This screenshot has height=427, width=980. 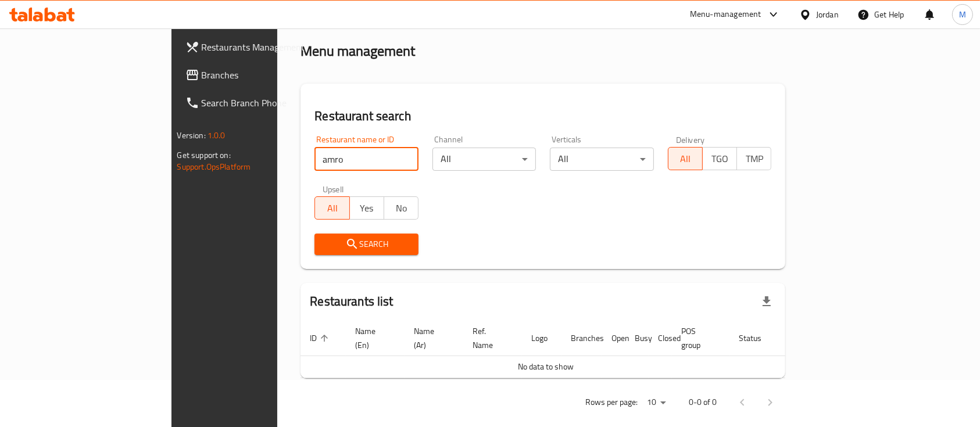 What do you see at coordinates (720, 158) in the screenshot?
I see `button: TGO` at bounding box center [720, 158].